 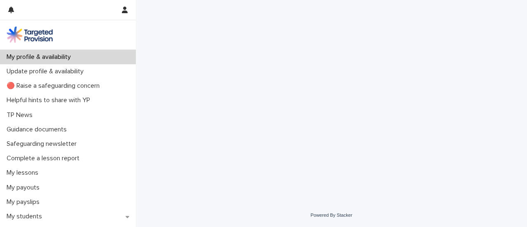 What do you see at coordinates (43, 144) in the screenshot?
I see `p: Safeguarding newsletter` at bounding box center [43, 144].